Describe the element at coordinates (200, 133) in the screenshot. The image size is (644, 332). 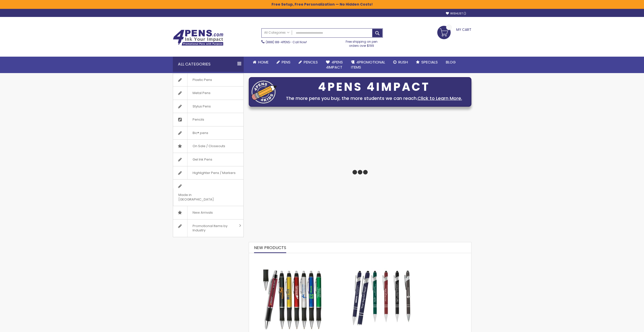
I see `span: Bic® pens` at that location.